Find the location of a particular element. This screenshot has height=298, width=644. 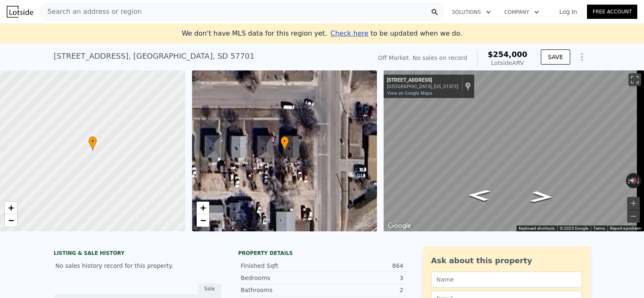

span: Search an address or region is located at coordinates (91, 12).